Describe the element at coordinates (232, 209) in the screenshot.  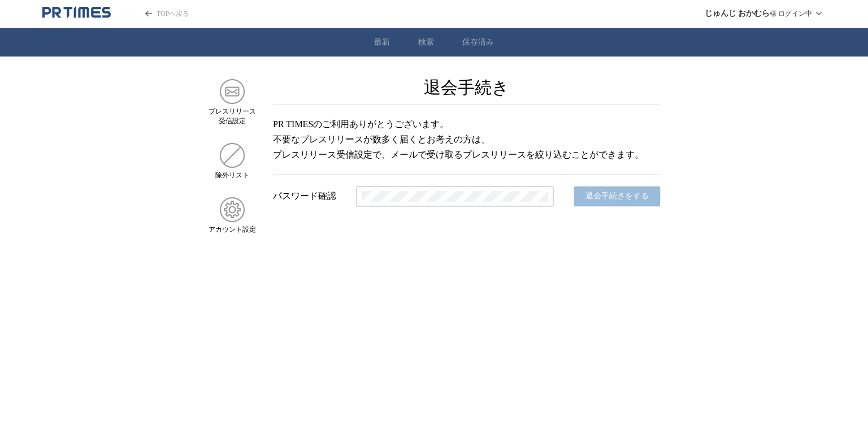
I see `img: アカウント設定` at that location.